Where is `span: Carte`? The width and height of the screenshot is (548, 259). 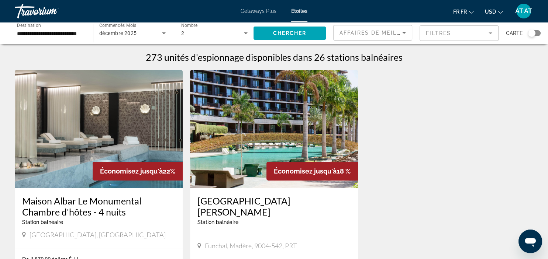 span: Carte is located at coordinates (514, 33).